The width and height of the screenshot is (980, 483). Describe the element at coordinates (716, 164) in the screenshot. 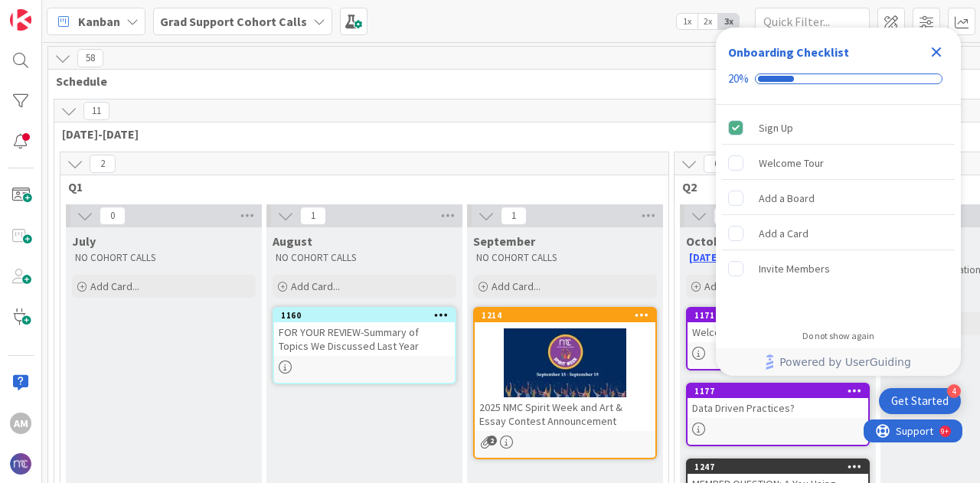

I see `span: 6` at that location.